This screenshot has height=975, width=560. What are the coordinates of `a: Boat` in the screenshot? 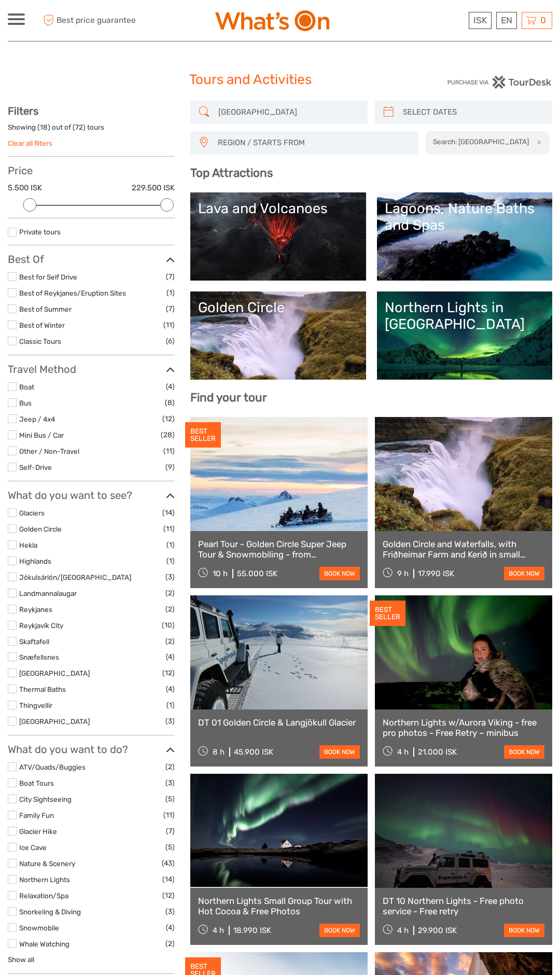 It's located at (26, 387).